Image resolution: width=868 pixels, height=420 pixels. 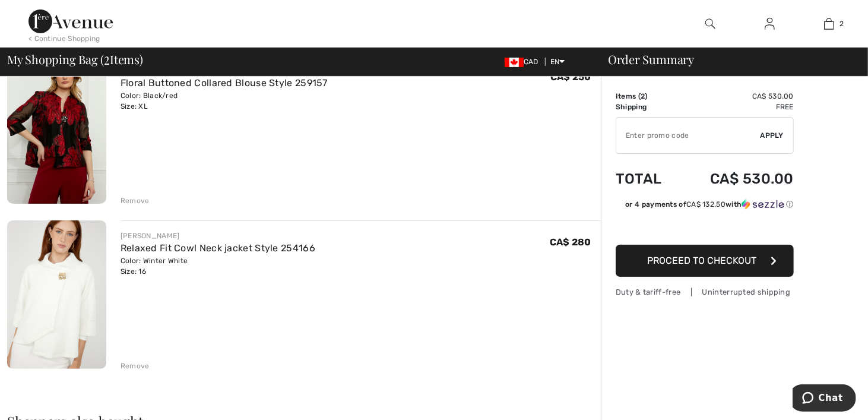 I want to click on span: Apply, so click(x=772, y=135).